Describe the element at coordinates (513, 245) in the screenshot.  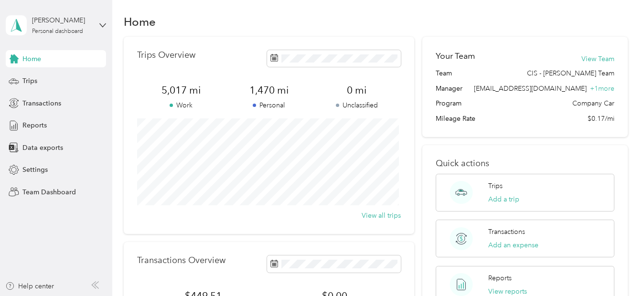
I see `button: Add an expense` at that location.